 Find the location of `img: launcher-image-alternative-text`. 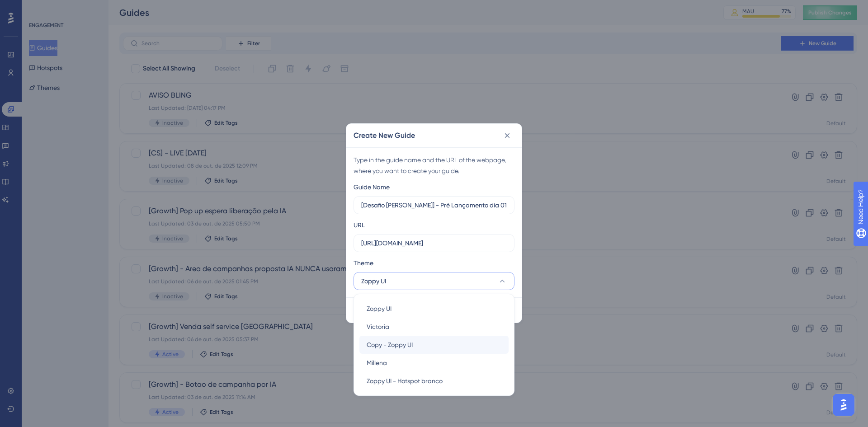

img: launcher-image-alternative-text is located at coordinates (14, 14).